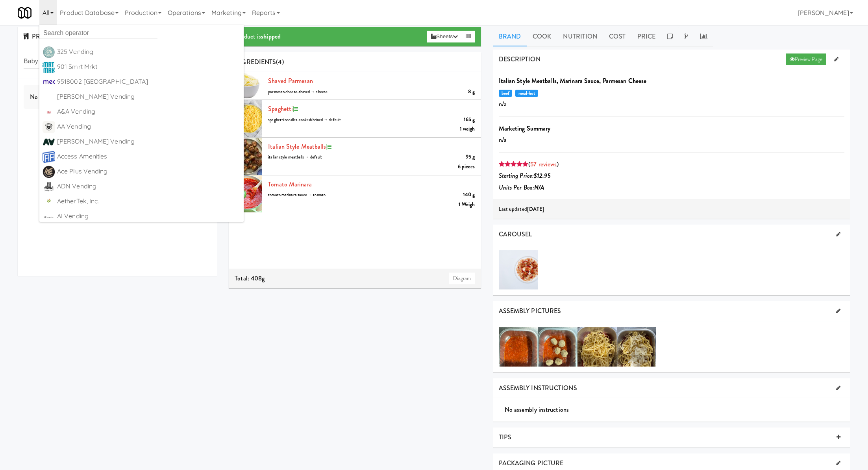 The image size is (868, 470). What do you see at coordinates (536, 410) in the screenshot?
I see `span: No assembly instructions` at bounding box center [536, 410].